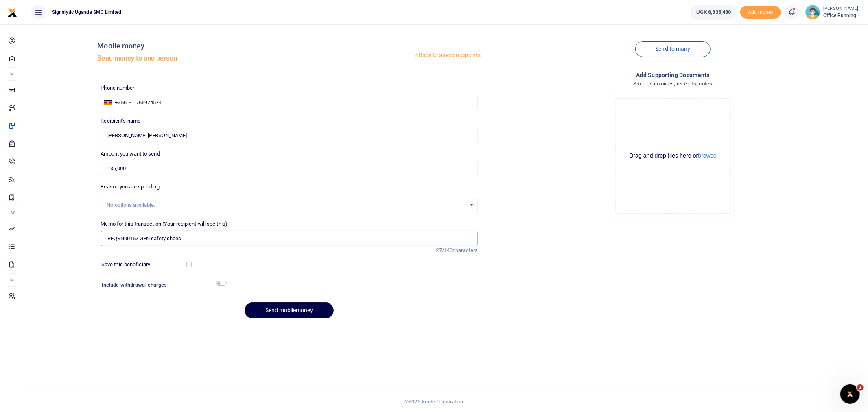  What do you see at coordinates (289, 239) in the screenshot?
I see `input: Enter extra information` at bounding box center [289, 239].